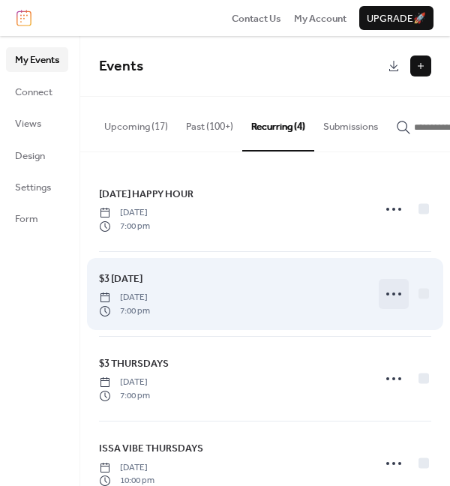 The image size is (450, 486). What do you see at coordinates (278, 124) in the screenshot?
I see `button: Recurring (4)` at bounding box center [278, 124].